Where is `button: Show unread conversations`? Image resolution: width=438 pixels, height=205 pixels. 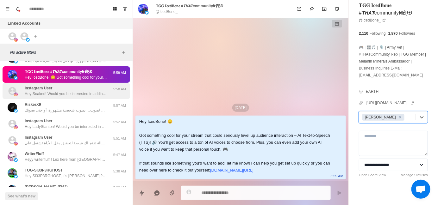
button: Show unread conversations is located at coordinates (125, 9).